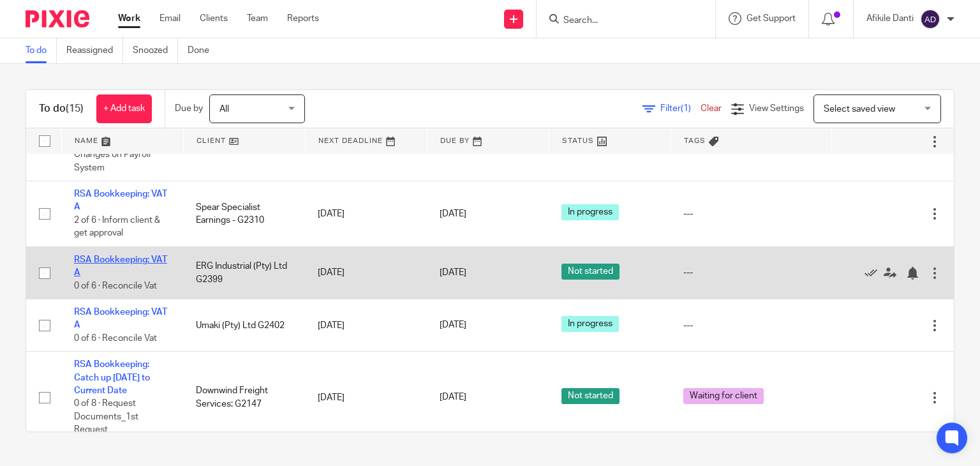 The image size is (980, 466). What do you see at coordinates (303, 18) in the screenshot?
I see `a: Reports` at bounding box center [303, 18].